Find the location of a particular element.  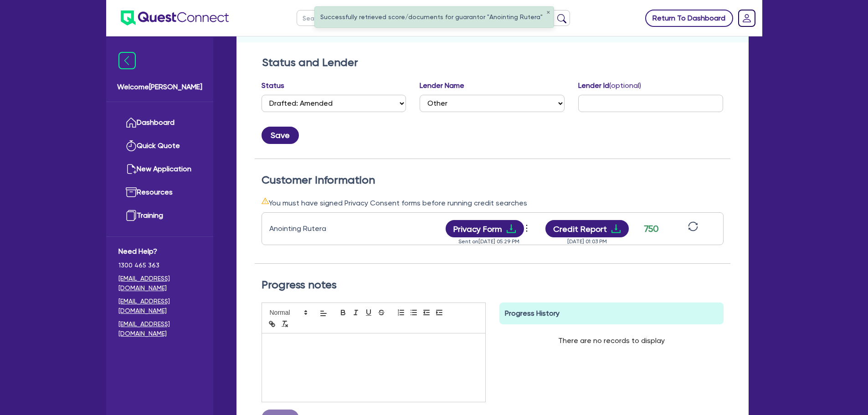

h2: Status and Lender is located at coordinates (493, 62).